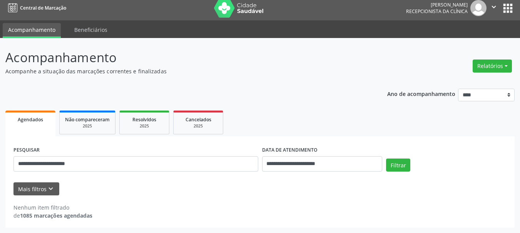 The width and height of the screenshot is (520, 233). Describe the element at coordinates (53, 216) in the screenshot. I see `div: de` at that location.